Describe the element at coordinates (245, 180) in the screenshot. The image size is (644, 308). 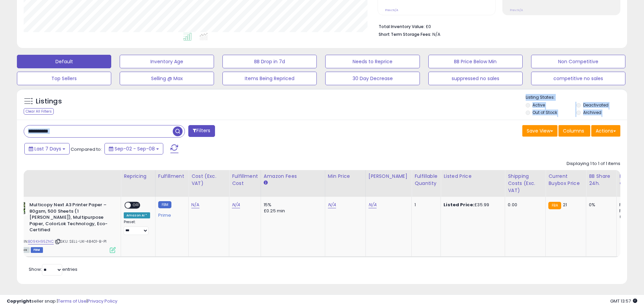
I see `div: Fulfillment Cost` at that location.